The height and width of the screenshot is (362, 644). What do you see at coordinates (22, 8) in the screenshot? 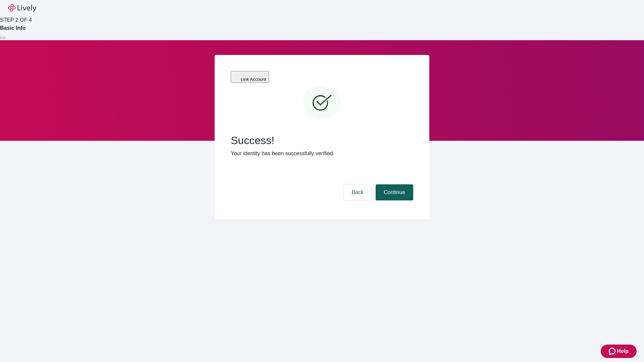
I see `img: Lively` at bounding box center [22, 8].